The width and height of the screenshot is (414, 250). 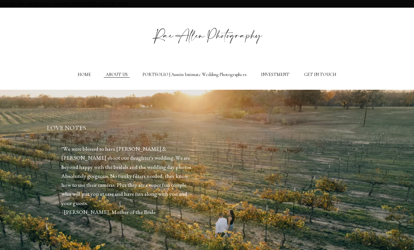 I want to click on h2: LOVE NOTES, so click(x=120, y=128).